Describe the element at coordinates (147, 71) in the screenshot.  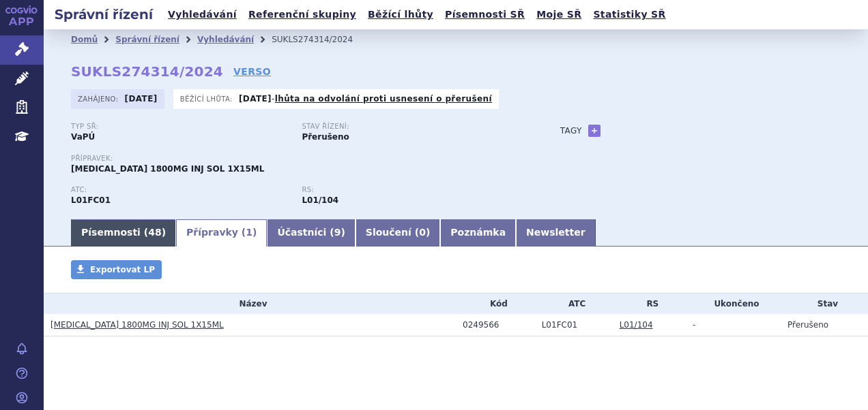
I see `strong: SUKLS274314/2024` at that location.